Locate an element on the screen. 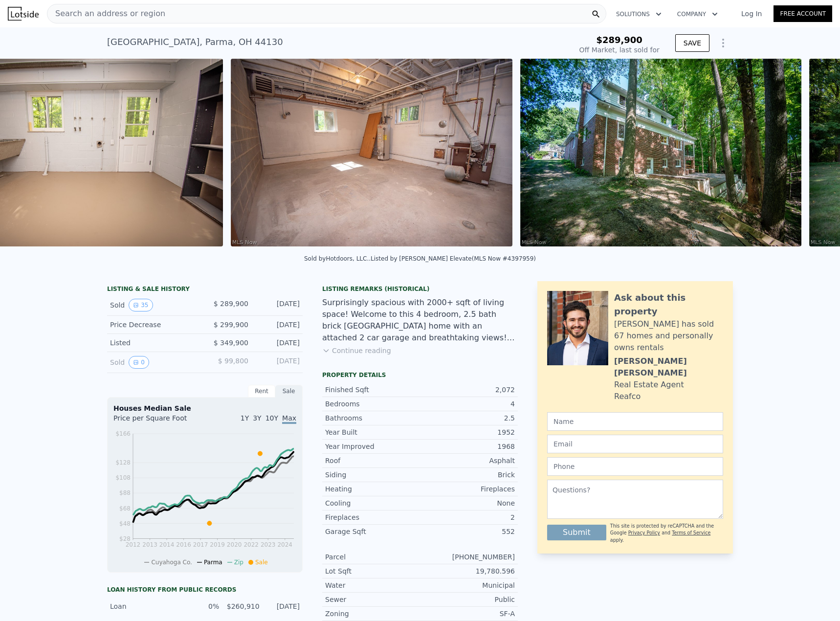  div: Rent is located at coordinates (261, 392).